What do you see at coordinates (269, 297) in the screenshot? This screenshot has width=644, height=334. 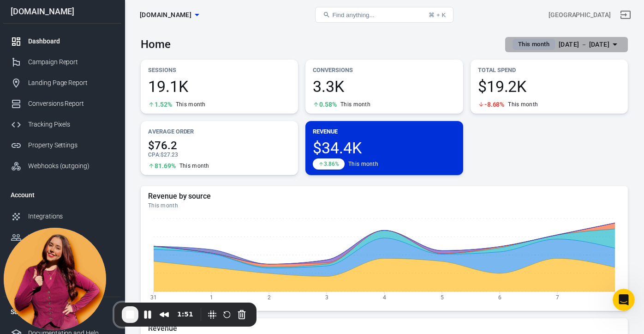 I see `tspan: 2` at bounding box center [269, 297].